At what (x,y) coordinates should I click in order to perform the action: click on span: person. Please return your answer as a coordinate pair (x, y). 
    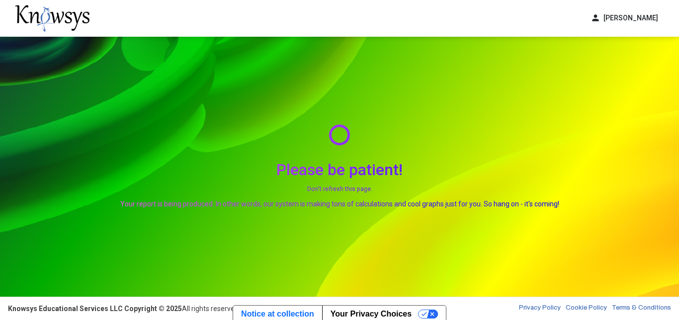
    Looking at the image, I should click on (595, 18).